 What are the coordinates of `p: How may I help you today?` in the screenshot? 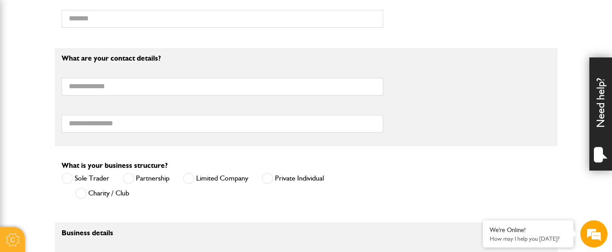 It's located at (528, 239).